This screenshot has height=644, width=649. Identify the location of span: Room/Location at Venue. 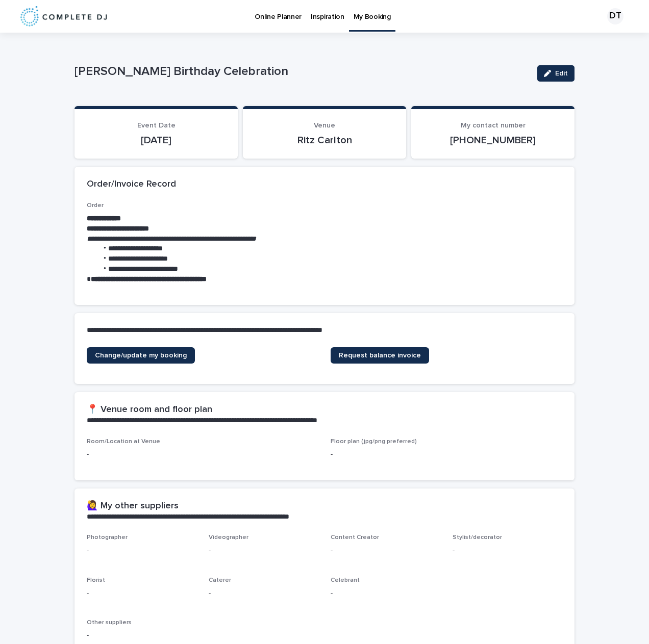
(123, 442).